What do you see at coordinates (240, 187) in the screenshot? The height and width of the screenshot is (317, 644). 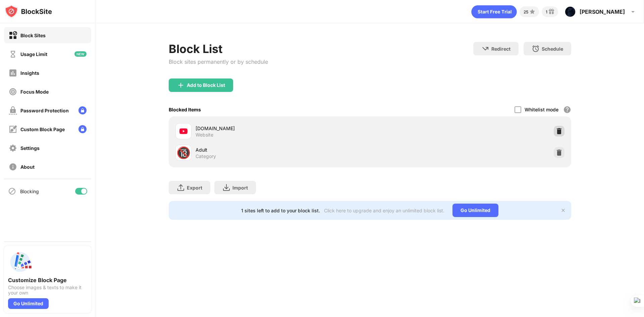 I see `div: Import` at bounding box center [240, 187].